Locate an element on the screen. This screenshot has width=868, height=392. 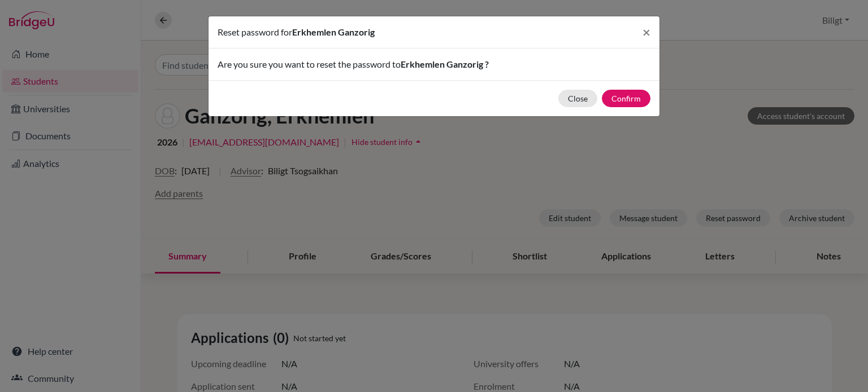
span: Erkhemlen Ganzorig ? is located at coordinates (445, 64).